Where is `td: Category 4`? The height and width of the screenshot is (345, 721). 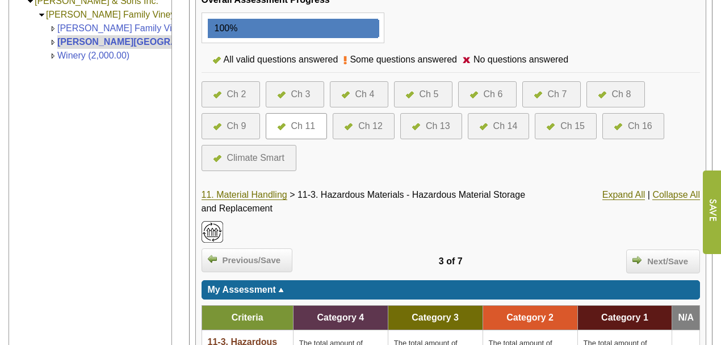
td: Category 4 is located at coordinates (340, 317).